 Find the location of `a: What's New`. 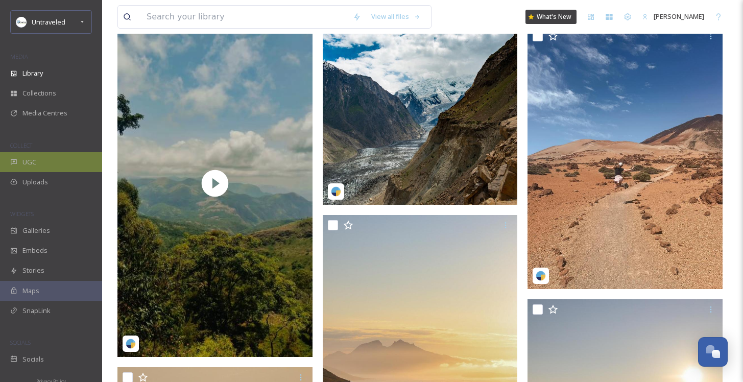

a: What's New is located at coordinates (551, 17).